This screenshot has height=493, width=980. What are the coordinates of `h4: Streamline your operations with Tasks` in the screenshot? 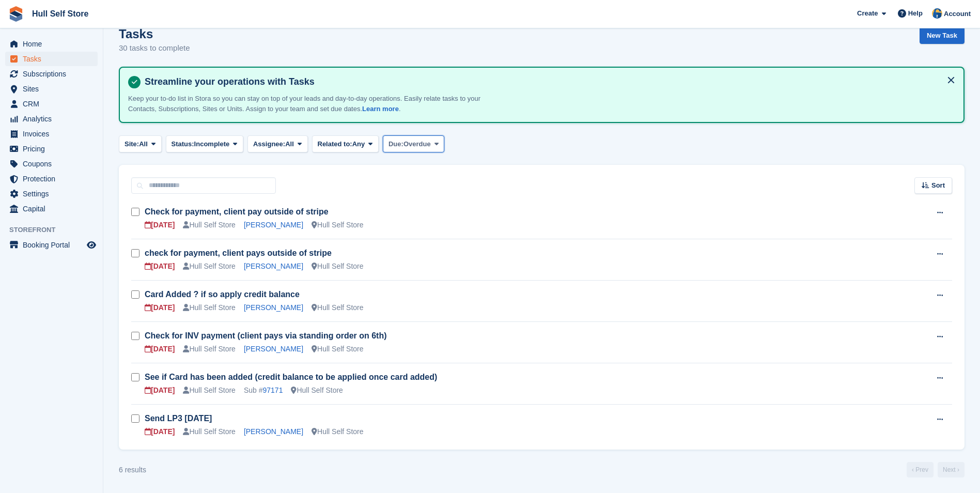 It's located at (548, 82).